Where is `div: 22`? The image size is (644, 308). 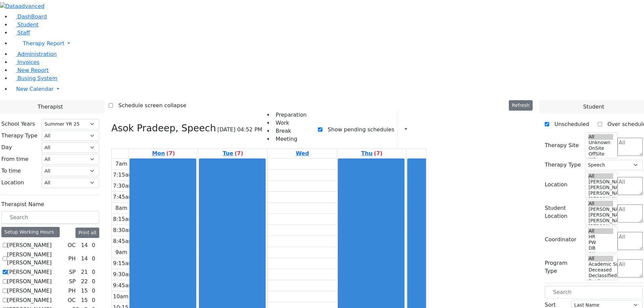 div: 22 is located at coordinates (84, 281).